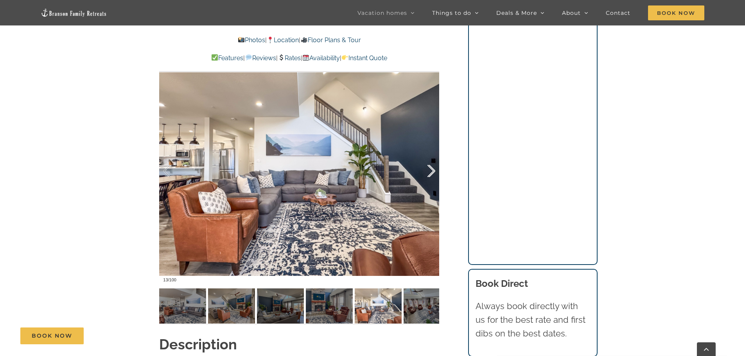 Image resolution: width=745 pixels, height=356 pixels. I want to click on img: Skye-Retreat-at-Table-Rock-Lake-3003-Edit-scaled.jpg-nggid042989-ngg0dyn-120x90-00f0w010c011r110f..., so click(280, 306).